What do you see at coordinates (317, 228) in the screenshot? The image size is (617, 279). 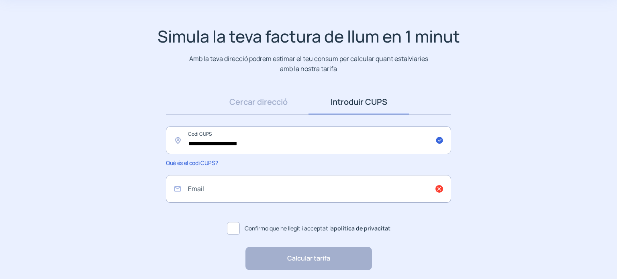 I see `span: Confirmo que he llegit i acceptat la` at bounding box center [317, 228].